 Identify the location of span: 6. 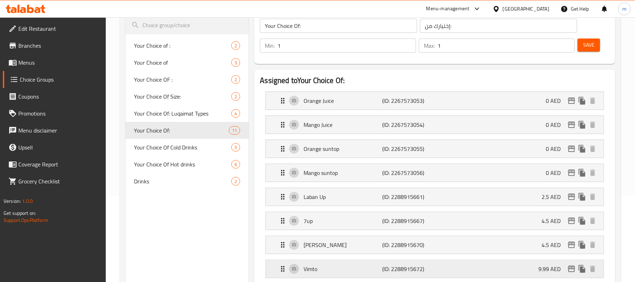
(236, 164).